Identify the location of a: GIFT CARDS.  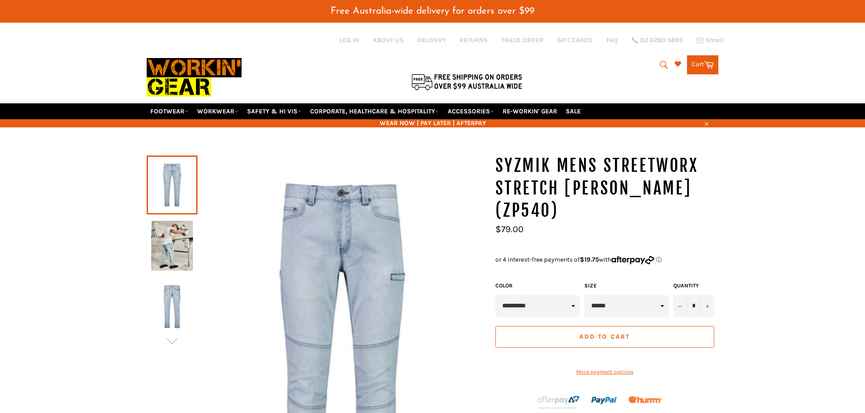
(575, 40).